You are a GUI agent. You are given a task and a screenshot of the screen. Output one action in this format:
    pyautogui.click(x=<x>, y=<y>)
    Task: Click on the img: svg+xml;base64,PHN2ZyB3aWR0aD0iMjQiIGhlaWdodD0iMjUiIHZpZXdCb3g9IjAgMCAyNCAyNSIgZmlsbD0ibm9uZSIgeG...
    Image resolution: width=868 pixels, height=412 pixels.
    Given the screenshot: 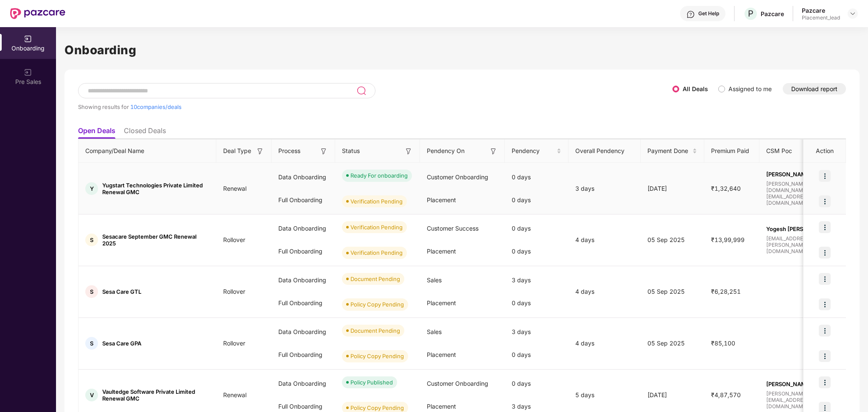 What is the action you would take?
    pyautogui.click(x=361, y=90)
    